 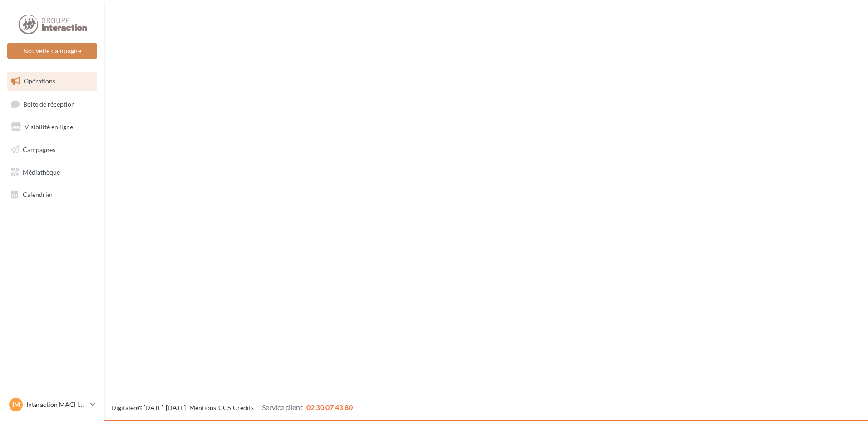 I want to click on a: Visibilité en ligne, so click(x=52, y=127).